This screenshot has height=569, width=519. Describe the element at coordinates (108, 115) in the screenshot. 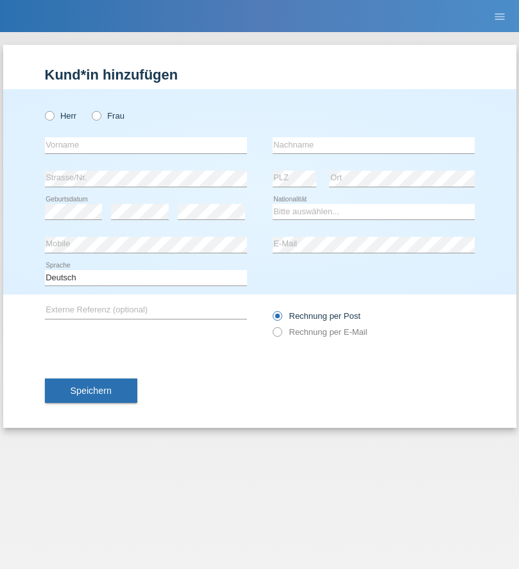

I see `label: Frau` at that location.